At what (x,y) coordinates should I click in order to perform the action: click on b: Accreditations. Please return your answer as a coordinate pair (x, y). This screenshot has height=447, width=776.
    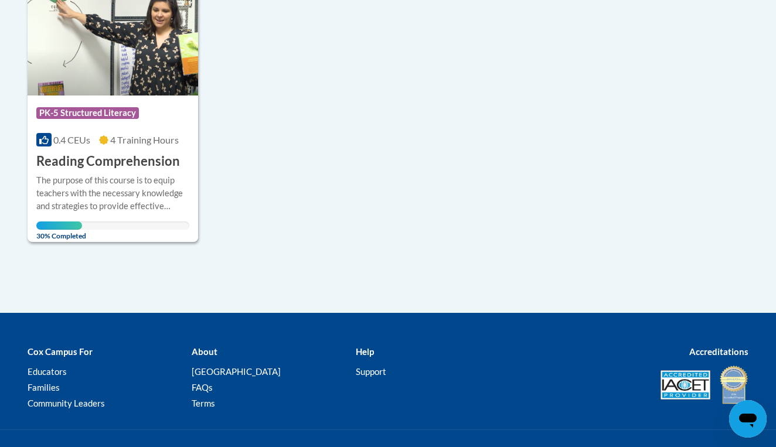
    Looking at the image, I should click on (718, 352).